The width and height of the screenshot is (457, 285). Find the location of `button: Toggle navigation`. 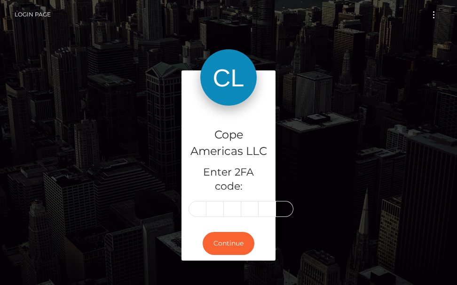

button: Toggle navigation is located at coordinates (433, 15).